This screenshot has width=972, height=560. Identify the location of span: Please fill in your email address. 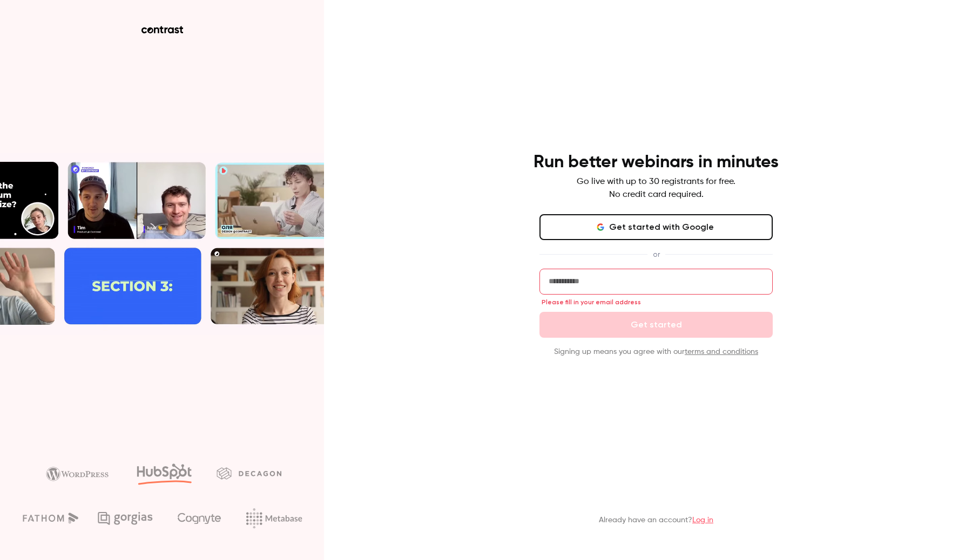
(591, 303).